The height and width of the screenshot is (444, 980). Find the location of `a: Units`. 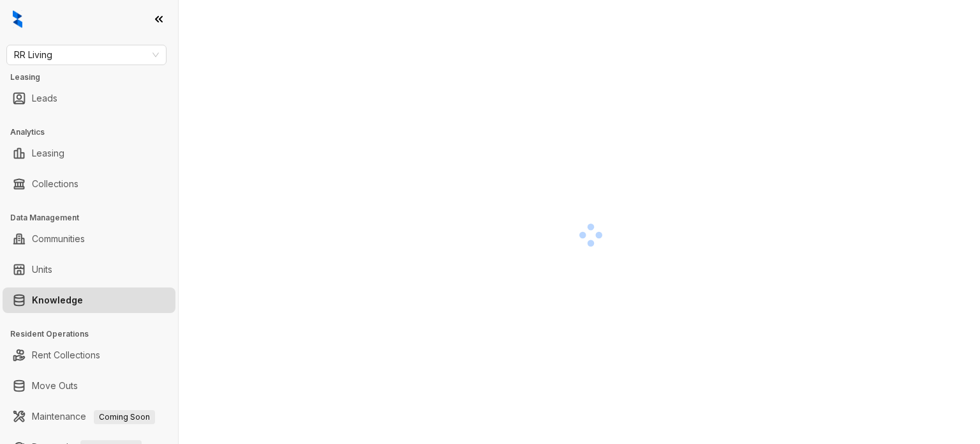

a: Units is located at coordinates (42, 270).